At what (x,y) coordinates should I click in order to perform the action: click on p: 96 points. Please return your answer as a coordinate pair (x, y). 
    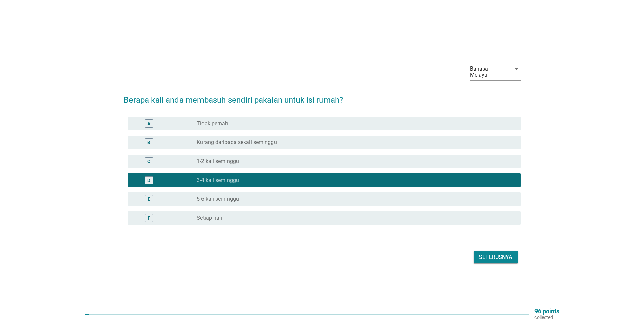
    Looking at the image, I should click on (547, 311).